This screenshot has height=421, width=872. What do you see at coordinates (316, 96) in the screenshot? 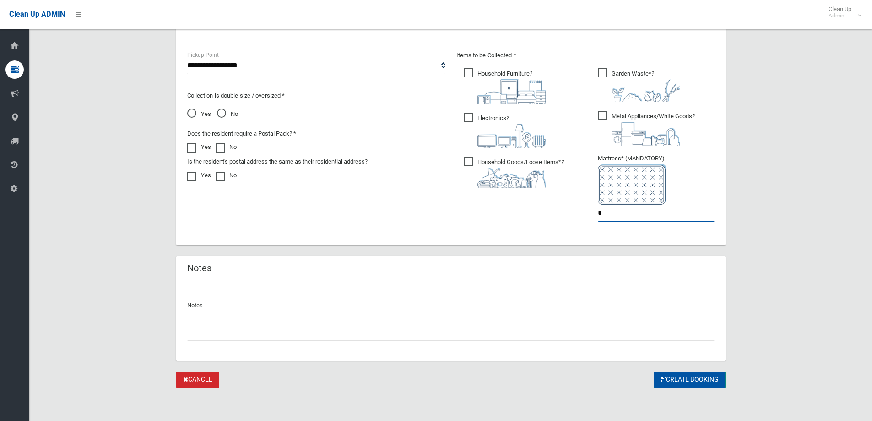
I see `p: Collection is double size / oversized *` at bounding box center [316, 96].